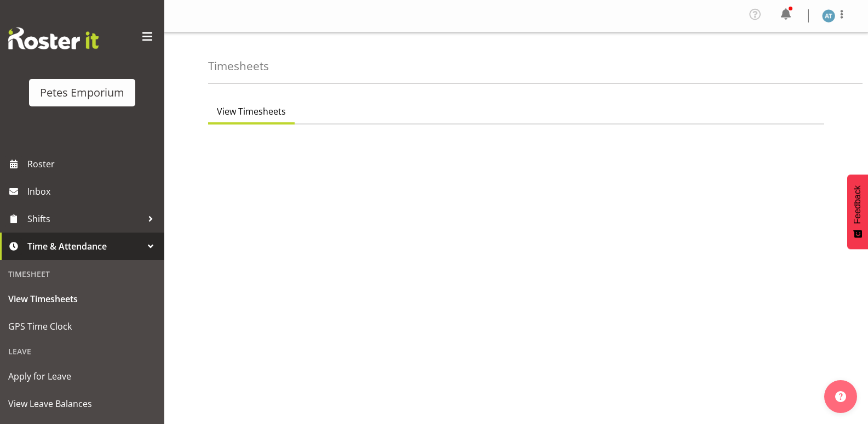 Image resolution: width=868 pixels, height=424 pixels. Describe the element at coordinates (858, 204) in the screenshot. I see `span: Feedback` at that location.